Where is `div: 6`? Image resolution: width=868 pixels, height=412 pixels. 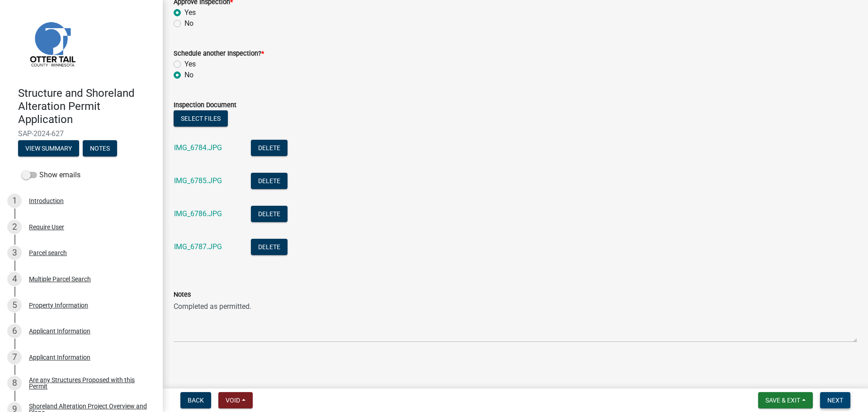
div: 6 is located at coordinates (14, 331).